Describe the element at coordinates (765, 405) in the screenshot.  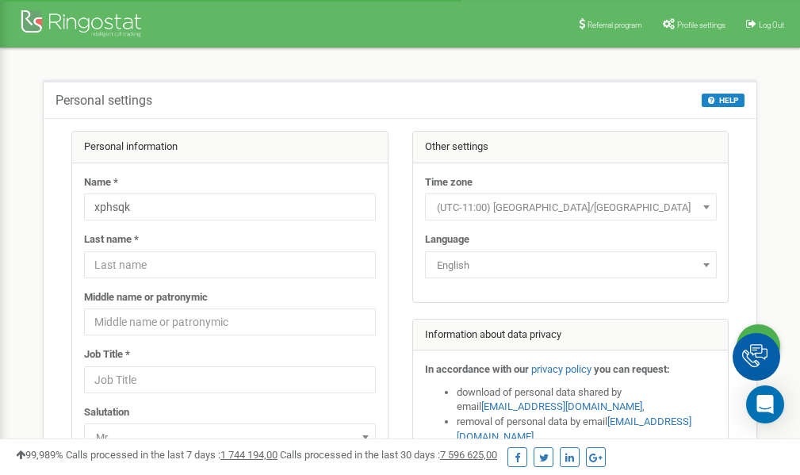
I see `div: Open Intercom Messenger` at that location.